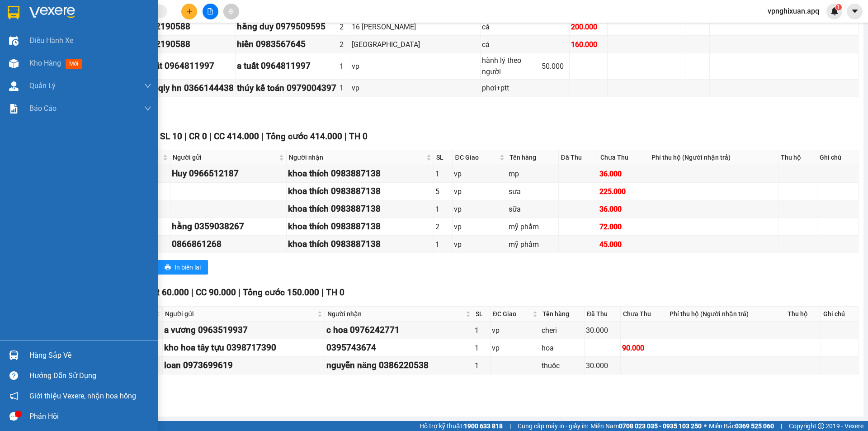 The height and width of the screenshot is (431, 868). Describe the element at coordinates (236, 136) in the screenshot. I see `span: CC 414.000` at that location.